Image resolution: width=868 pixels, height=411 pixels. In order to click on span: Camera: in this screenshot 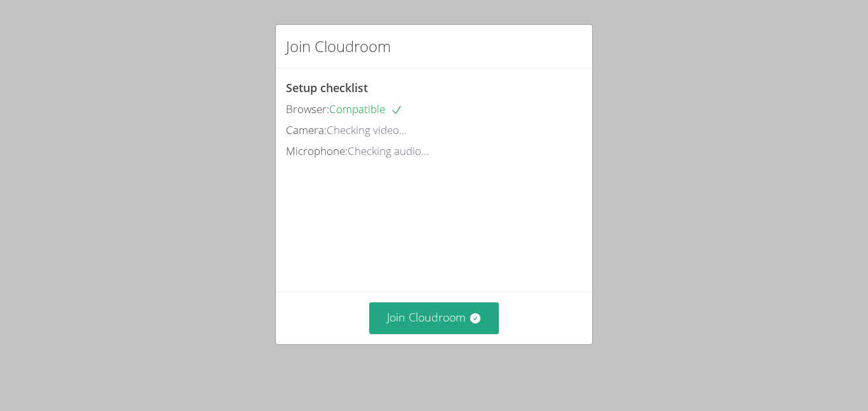, I will do `click(306, 129)`.